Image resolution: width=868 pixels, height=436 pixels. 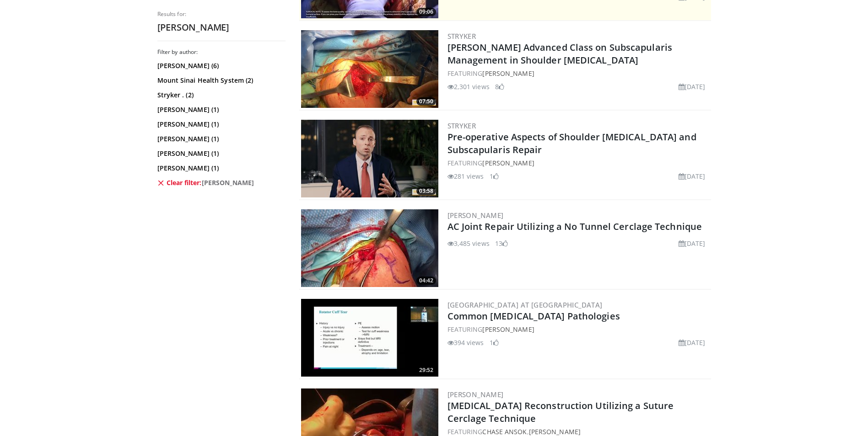 I want to click on li: 8, so click(x=500, y=86).